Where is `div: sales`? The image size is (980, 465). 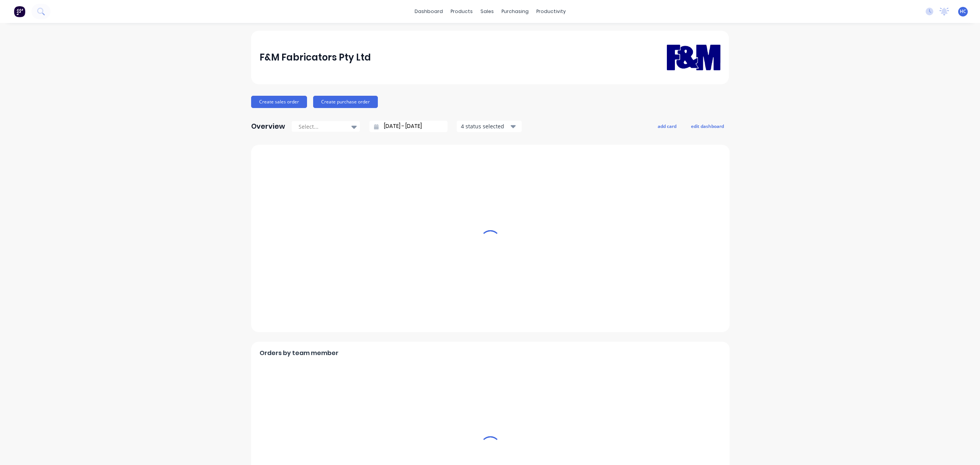 div: sales is located at coordinates (487, 12).